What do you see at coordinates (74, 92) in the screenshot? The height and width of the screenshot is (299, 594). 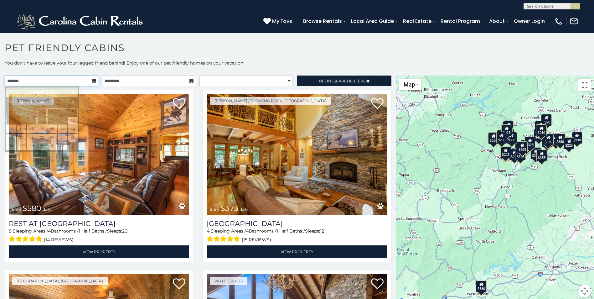 I see `span: Next` at bounding box center [74, 92].